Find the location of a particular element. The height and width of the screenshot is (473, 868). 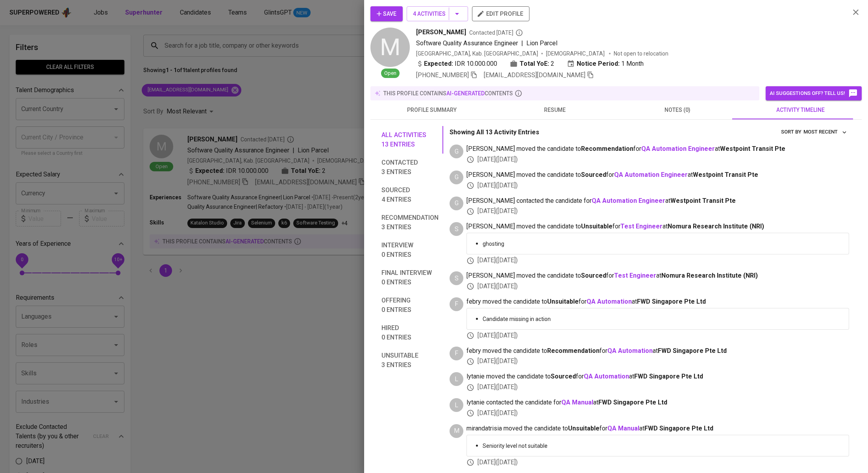

span: 2 is located at coordinates (552, 63).